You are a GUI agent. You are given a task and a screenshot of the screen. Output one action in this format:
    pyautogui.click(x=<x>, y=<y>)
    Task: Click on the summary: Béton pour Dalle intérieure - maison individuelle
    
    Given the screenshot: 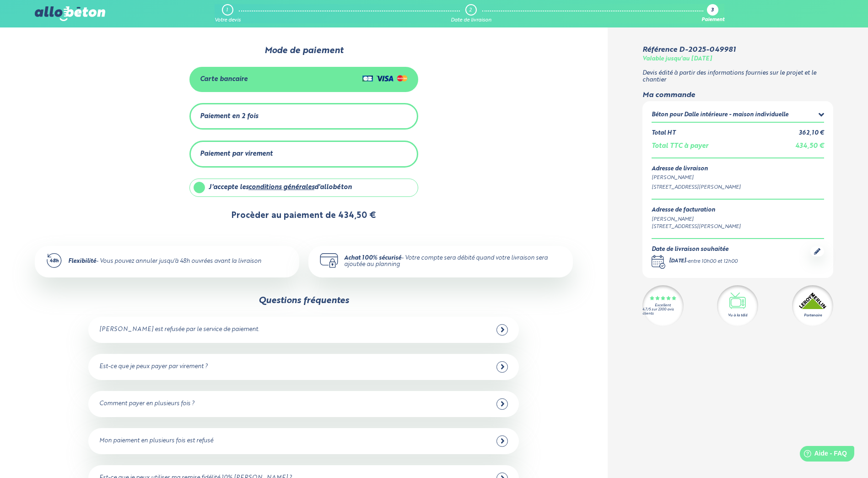 What is the action you would take?
    pyautogui.click(x=737, y=116)
    